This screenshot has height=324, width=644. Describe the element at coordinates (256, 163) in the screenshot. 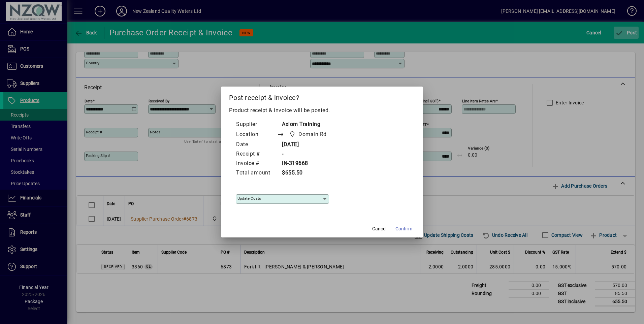

I see `td: Invoice #` at that location.